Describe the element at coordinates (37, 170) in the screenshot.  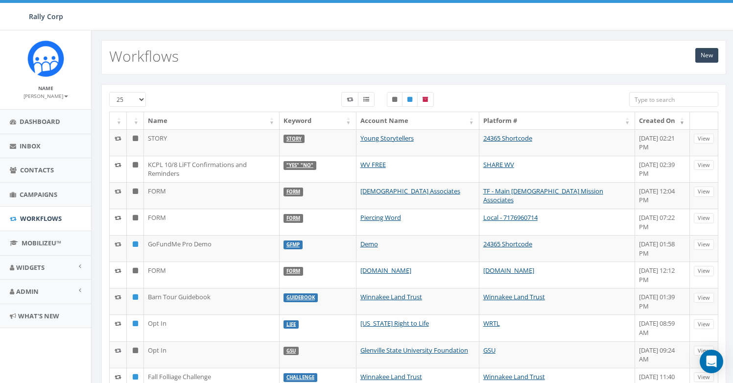
I see `span: Contacts` at that location.